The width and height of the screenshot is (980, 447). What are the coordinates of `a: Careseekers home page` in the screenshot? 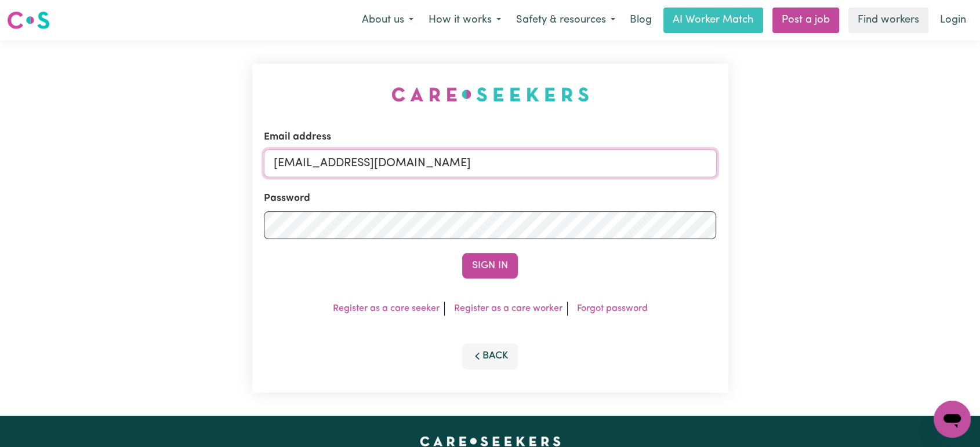 It's located at (490, 442).